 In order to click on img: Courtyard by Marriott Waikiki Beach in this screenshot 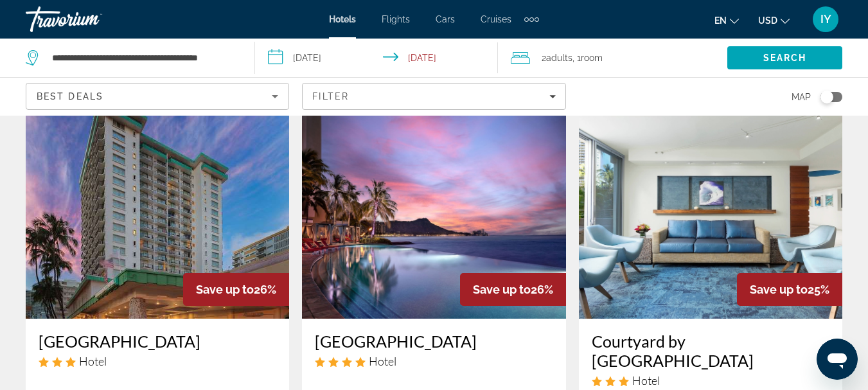, I will do `click(711, 216)`.